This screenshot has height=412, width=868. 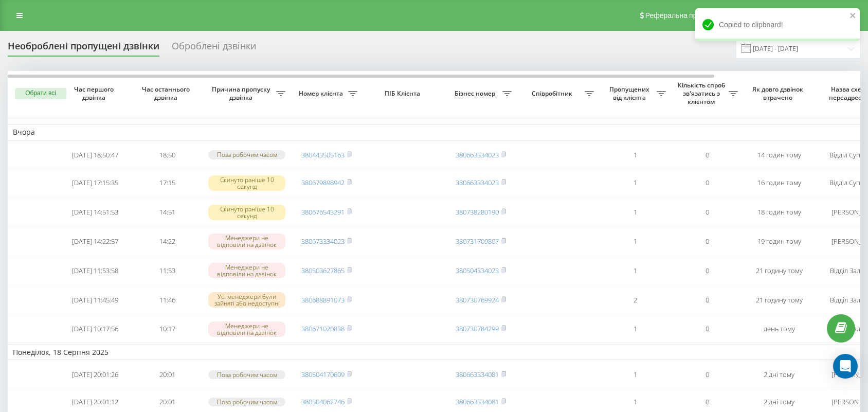 What do you see at coordinates (167, 183) in the screenshot?
I see `td: 17:15` at bounding box center [167, 183].